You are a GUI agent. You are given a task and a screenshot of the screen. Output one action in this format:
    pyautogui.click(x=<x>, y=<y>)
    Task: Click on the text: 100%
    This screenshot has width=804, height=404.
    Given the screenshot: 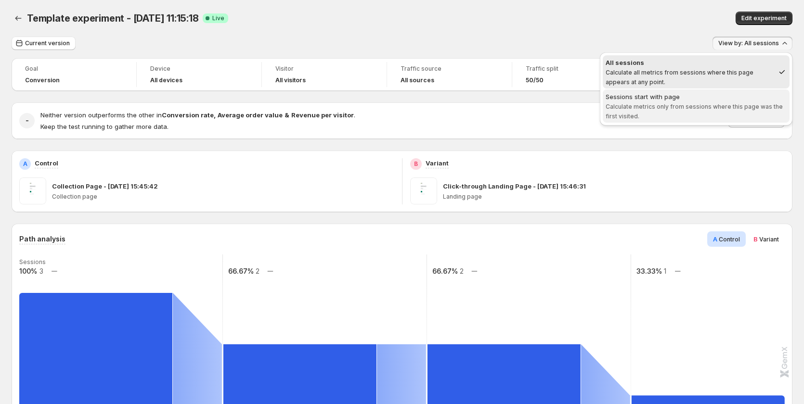 What is the action you would take?
    pyautogui.click(x=28, y=271)
    